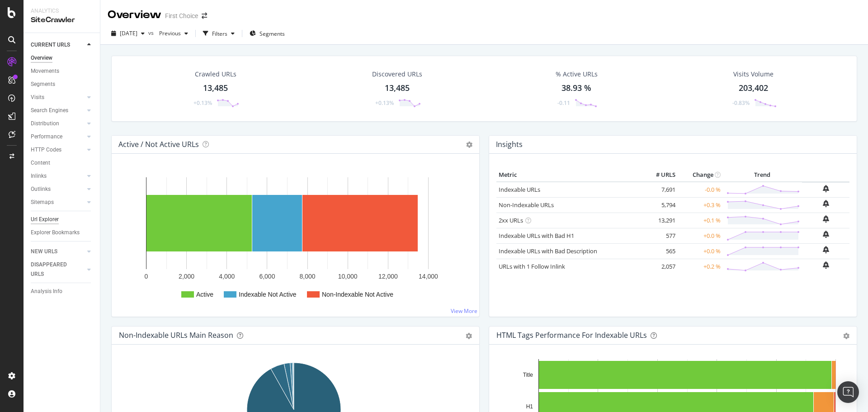 The height and width of the screenshot is (412, 868). What do you see at coordinates (152, 33) in the screenshot?
I see `span: vs` at bounding box center [152, 33].